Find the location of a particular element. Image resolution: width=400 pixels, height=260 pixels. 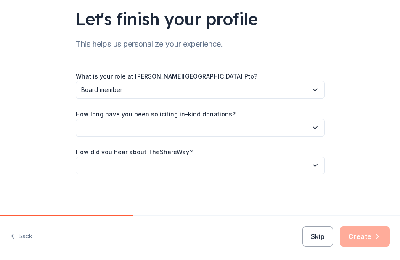

div: This helps us personalize your experience. is located at coordinates (200, 44).